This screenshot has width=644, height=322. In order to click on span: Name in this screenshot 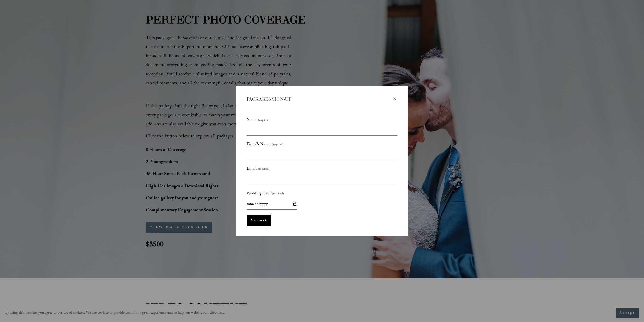, I will do `click(251, 120)`.